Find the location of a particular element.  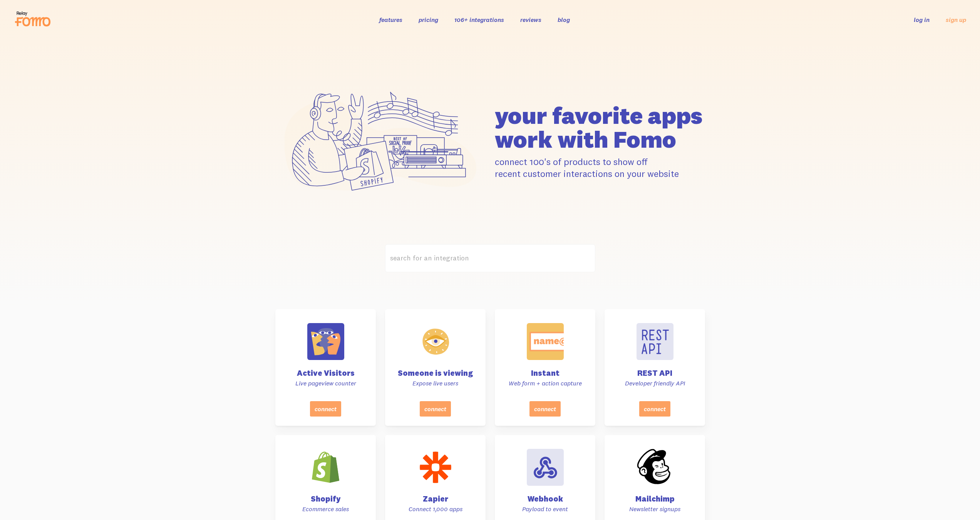

a: 106+ integrations is located at coordinates (479, 19).